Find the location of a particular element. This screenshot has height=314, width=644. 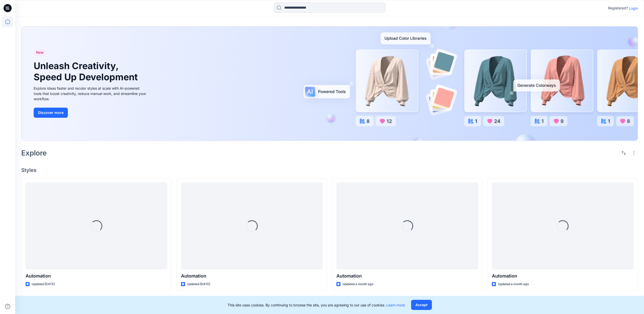

span: New is located at coordinates (40, 52).